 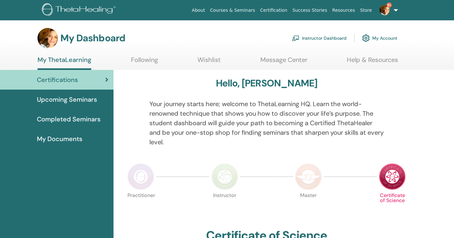 What do you see at coordinates (308, 206) in the screenshot?
I see `p: Master` at bounding box center [308, 206].